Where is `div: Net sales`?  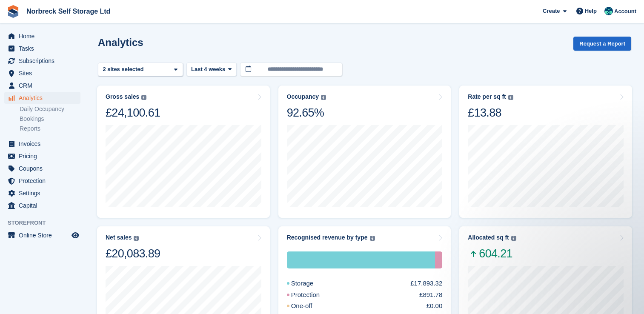
div: Net sales is located at coordinates (118, 238).